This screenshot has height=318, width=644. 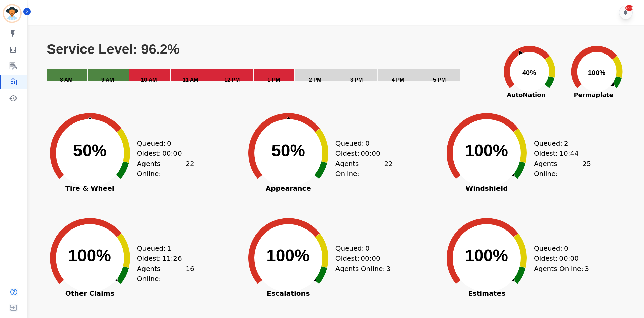 What do you see at coordinates (487, 294) in the screenshot?
I see `span: Estimates` at bounding box center [487, 294].